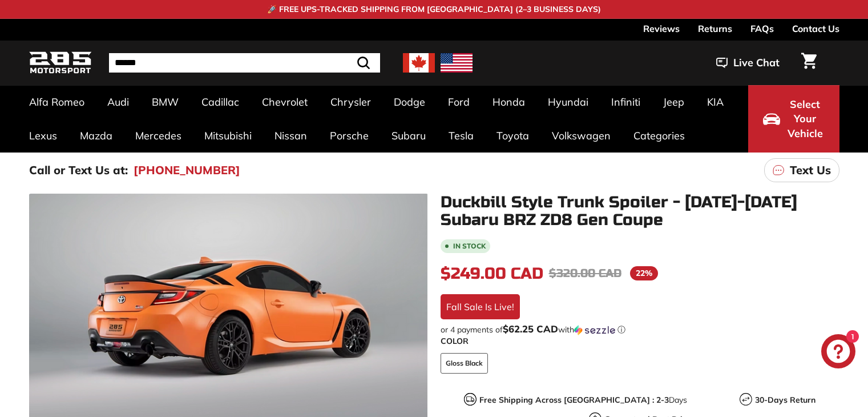 Image resolution: width=868 pixels, height=417 pixels. Describe the element at coordinates (492, 274) in the screenshot. I see `span: $249.00 CAD` at that location.